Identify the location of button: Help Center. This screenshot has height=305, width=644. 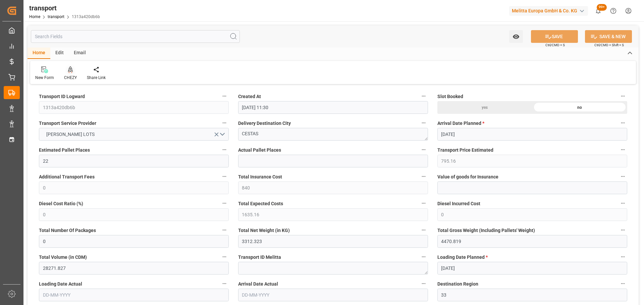
(613, 11).